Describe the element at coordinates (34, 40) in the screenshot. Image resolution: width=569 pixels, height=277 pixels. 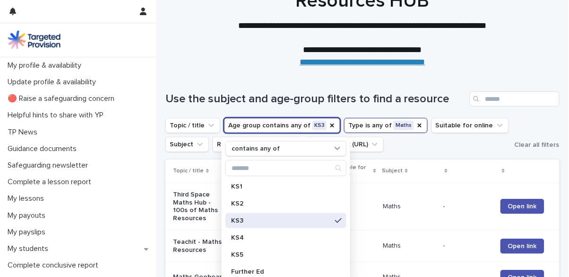
I see `img: M5nRWzHhSzIhMunXDL62` at that location.